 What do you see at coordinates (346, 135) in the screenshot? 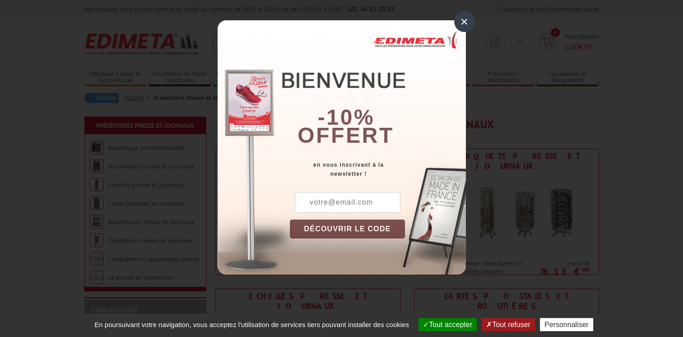
I see `font: offert` at bounding box center [346, 135].